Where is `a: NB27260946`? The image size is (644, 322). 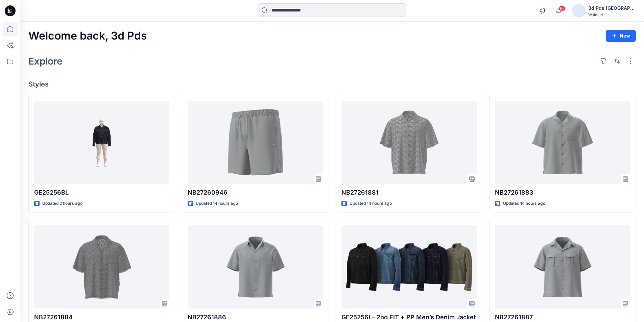 a: NB27260946 is located at coordinates (255, 143).